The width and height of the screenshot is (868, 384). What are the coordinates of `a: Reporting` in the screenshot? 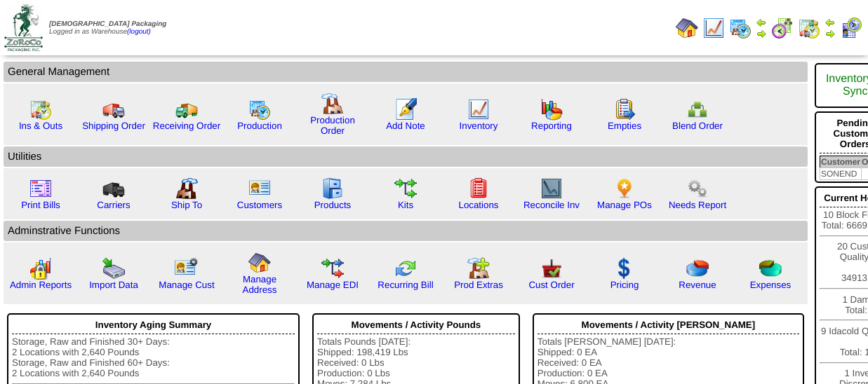 It's located at (552, 126).